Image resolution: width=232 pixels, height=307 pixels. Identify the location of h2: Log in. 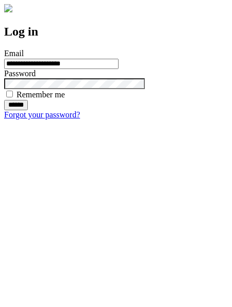
(116, 31).